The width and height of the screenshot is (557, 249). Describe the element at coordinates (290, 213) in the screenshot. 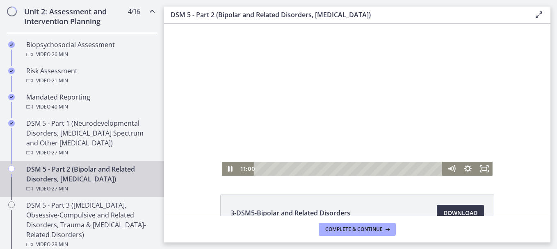

I see `span: 3-DSM5-Bipolar and Related Disorders` at that location.